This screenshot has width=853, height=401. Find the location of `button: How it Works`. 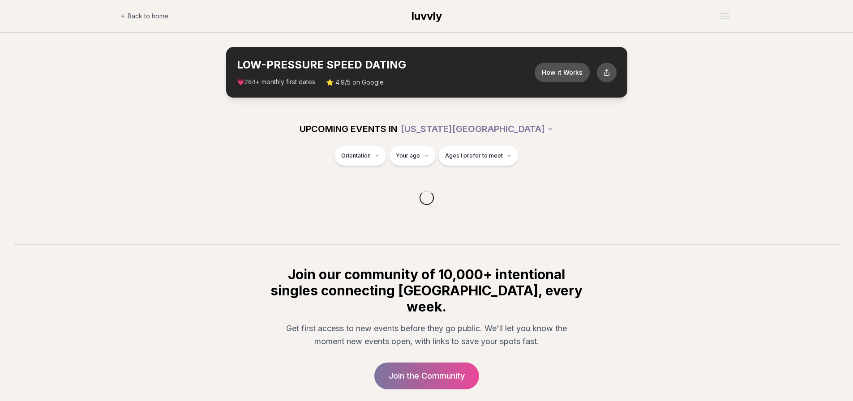

button: How it Works is located at coordinates (562, 73).